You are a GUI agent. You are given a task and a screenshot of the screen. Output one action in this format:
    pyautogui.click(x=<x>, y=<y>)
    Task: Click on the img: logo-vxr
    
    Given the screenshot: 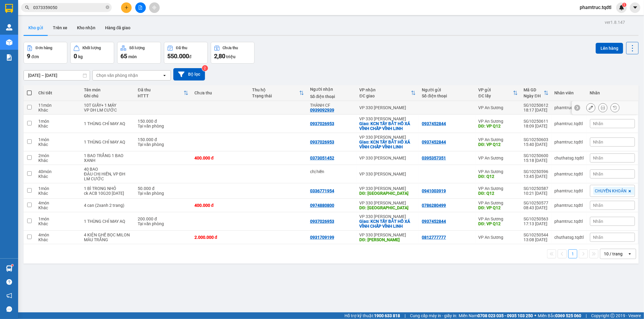 What is the action you would take?
    pyautogui.click(x=9, y=8)
    